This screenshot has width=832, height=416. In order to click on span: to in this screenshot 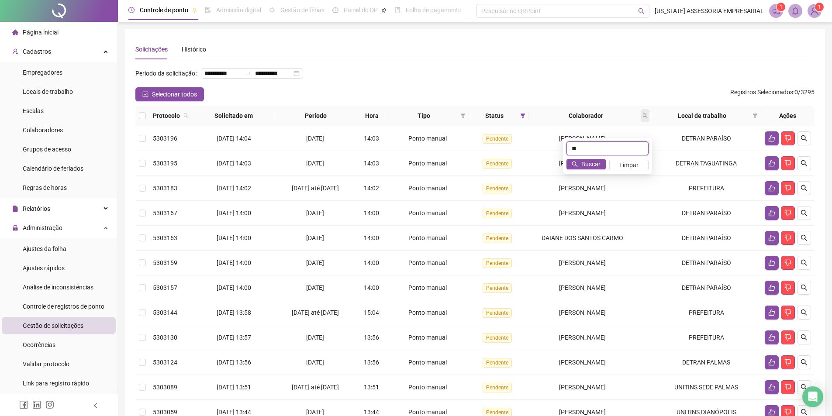, I will do `click(248, 73)`.